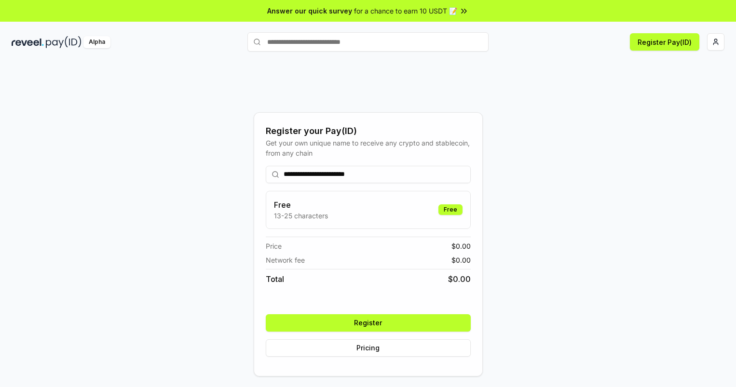 The image size is (736, 387). What do you see at coordinates (274, 246) in the screenshot?
I see `span: Price` at bounding box center [274, 246].